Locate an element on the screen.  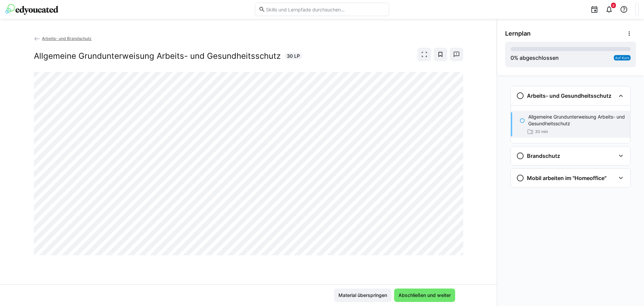
span: Lernplan is located at coordinates (518, 34).